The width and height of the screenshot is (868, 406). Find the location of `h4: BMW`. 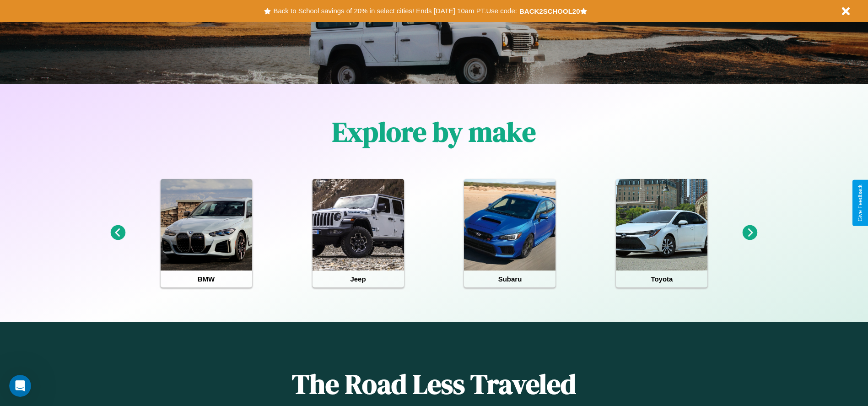

h4: BMW is located at coordinates (206, 278).